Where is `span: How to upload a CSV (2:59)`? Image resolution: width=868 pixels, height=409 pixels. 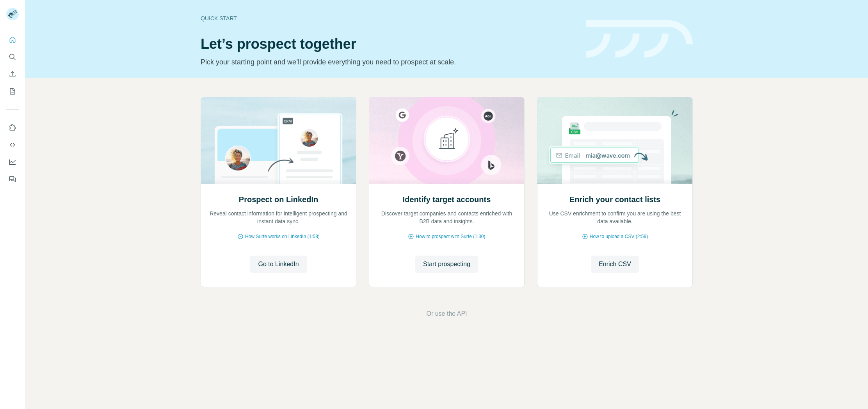
span: How to upload a CSV (2:59) is located at coordinates (618, 237).